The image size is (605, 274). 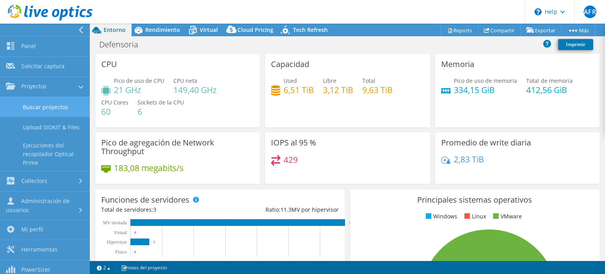 What do you see at coordinates (161, 112) in the screenshot?
I see `h4: 6` at bounding box center [161, 112].